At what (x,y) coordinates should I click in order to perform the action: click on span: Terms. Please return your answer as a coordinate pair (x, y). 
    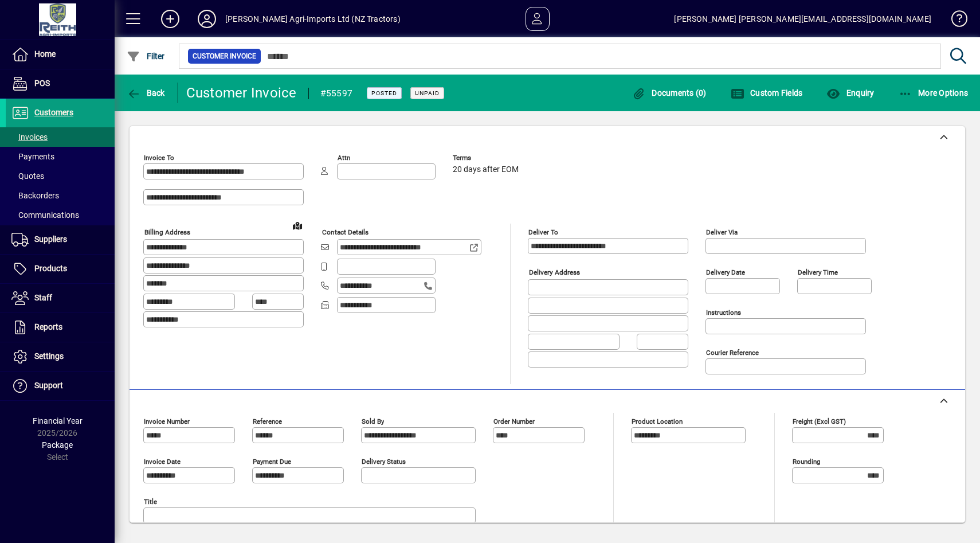
    Looking at the image, I should click on (487, 158).